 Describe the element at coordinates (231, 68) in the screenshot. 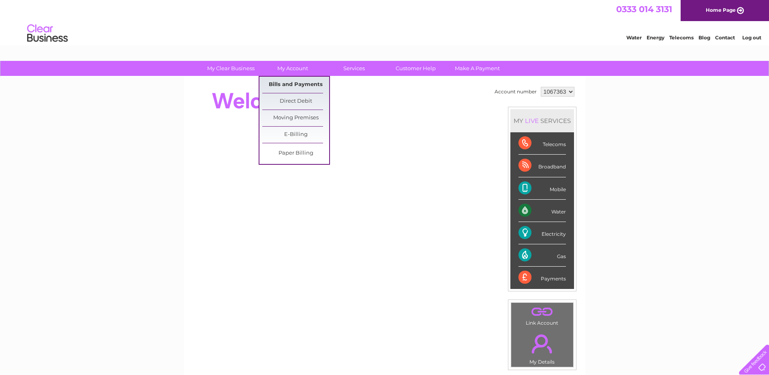

I see `a: My Clear Business` at that location.